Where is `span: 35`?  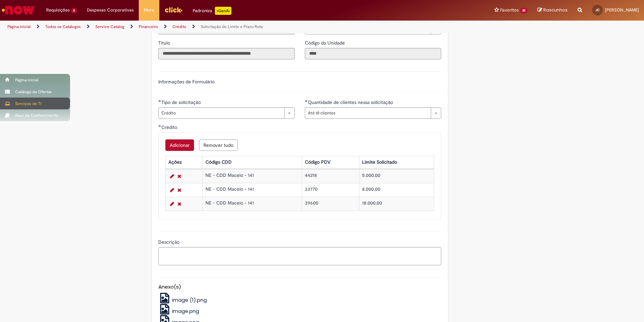 span: 35 is located at coordinates (524, 10).